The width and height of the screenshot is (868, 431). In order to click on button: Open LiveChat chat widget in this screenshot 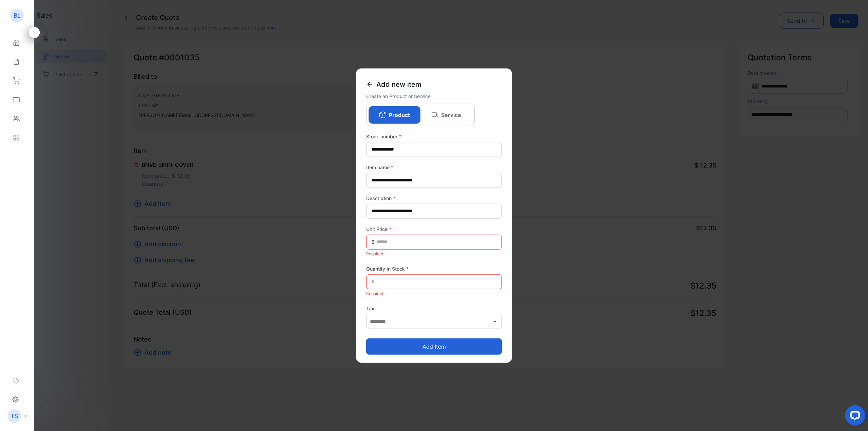, I will do `click(15, 13)`.